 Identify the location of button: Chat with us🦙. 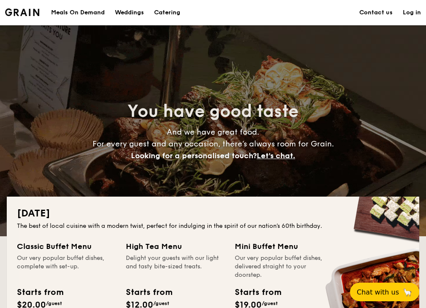
(384, 292).